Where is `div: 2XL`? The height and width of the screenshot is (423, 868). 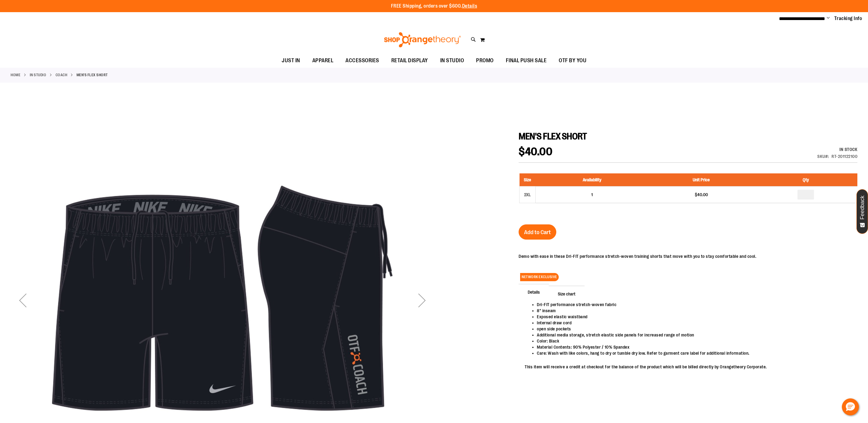 div: 2XL is located at coordinates (528, 195).